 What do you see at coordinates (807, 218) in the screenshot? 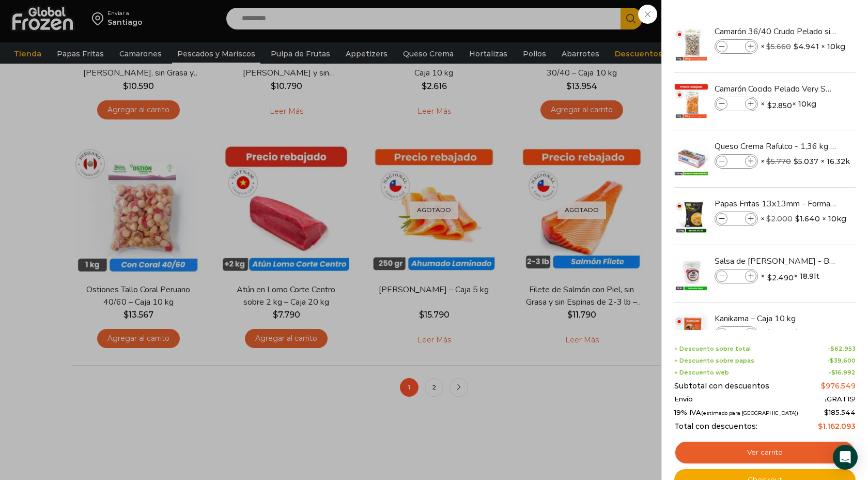
I see `bdi: 1.640` at bounding box center [807, 218].